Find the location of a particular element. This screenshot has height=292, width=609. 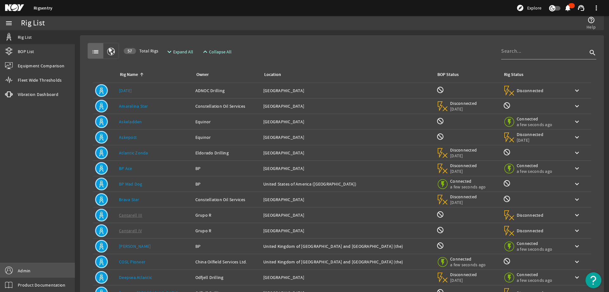

span: Help is located at coordinates (591, 27).